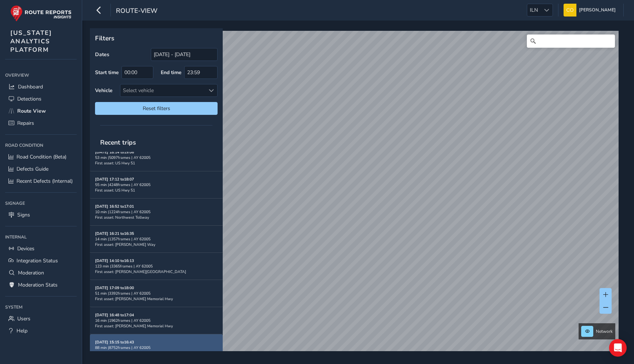 Image resolution: width=634 pixels, height=364 pixels. Describe the element at coordinates (41, 157) in the screenshot. I see `a: Road Condition (Beta)` at that location.